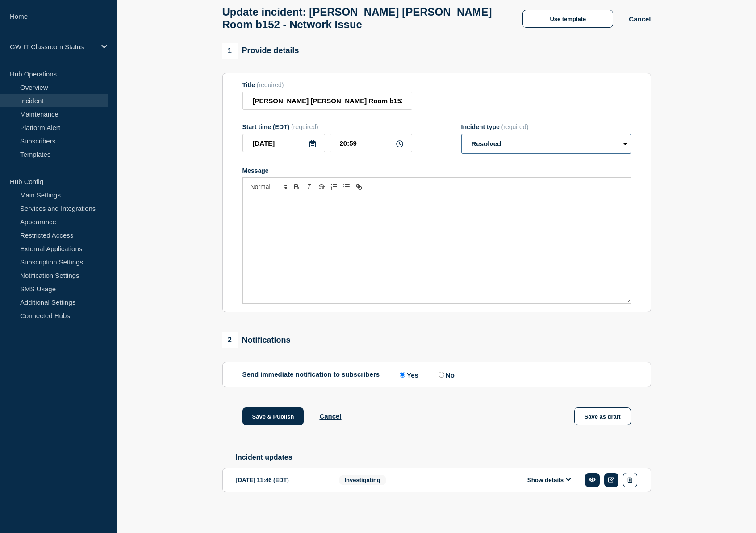 The width and height of the screenshot is (756, 533). I want to click on button: Toggle italic text, so click(309, 187).